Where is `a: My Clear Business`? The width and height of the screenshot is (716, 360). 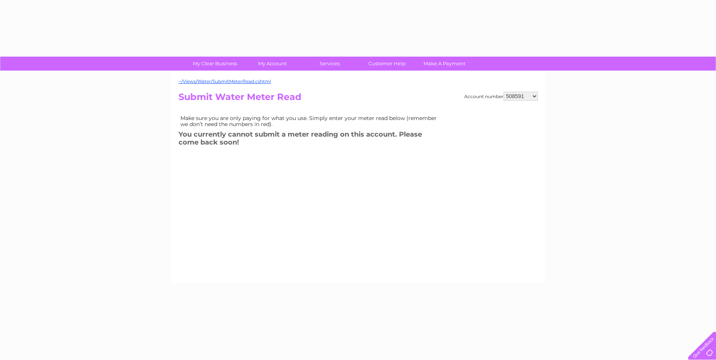 a: My Clear Business is located at coordinates (215, 63).